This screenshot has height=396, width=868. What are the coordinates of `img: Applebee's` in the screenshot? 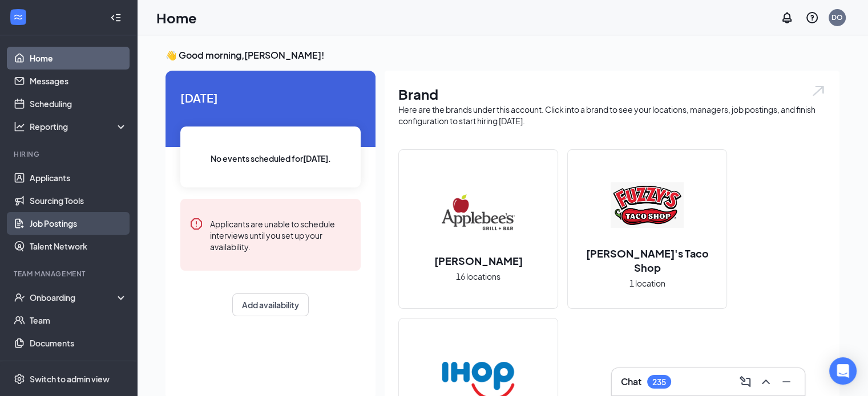 It's located at (478, 213).